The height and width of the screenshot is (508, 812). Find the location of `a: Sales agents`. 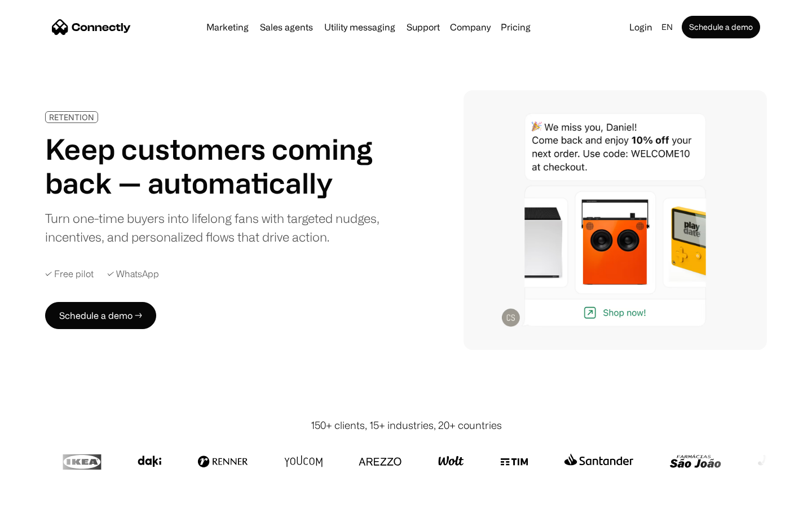

a: Sales agents is located at coordinates (286, 27).